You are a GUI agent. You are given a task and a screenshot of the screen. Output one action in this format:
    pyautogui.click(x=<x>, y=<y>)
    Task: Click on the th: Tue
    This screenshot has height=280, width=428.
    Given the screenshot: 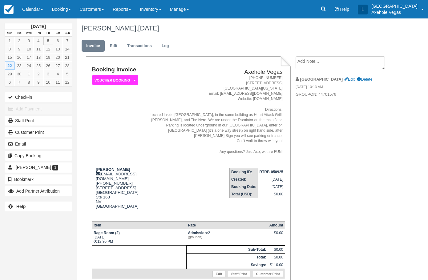 What is the action you would take?
    pyautogui.click(x=19, y=33)
    